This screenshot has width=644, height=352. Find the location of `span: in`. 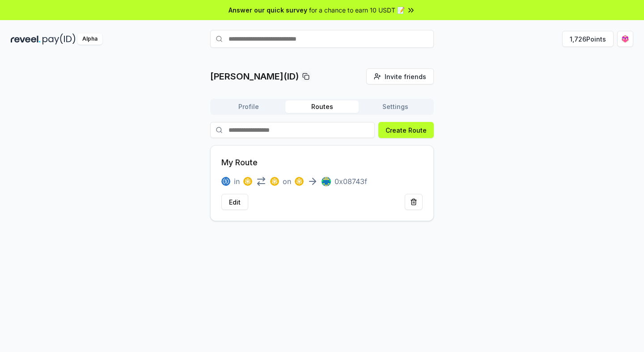

span: in is located at coordinates (237, 182).